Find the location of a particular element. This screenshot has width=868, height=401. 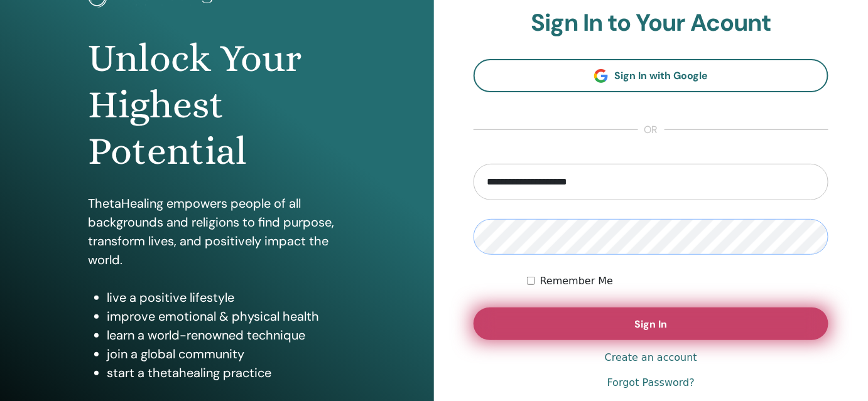

li: learn a world-renowned technique is located at coordinates (226, 335).